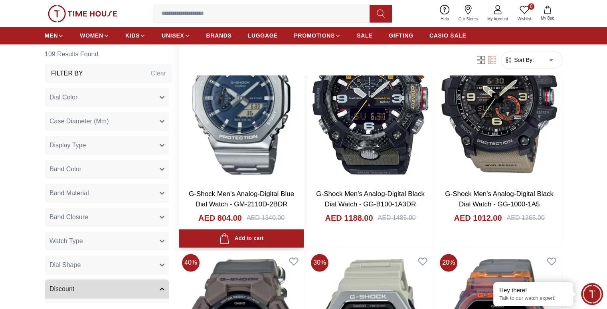  I want to click on span: Wishlist, so click(524, 19).